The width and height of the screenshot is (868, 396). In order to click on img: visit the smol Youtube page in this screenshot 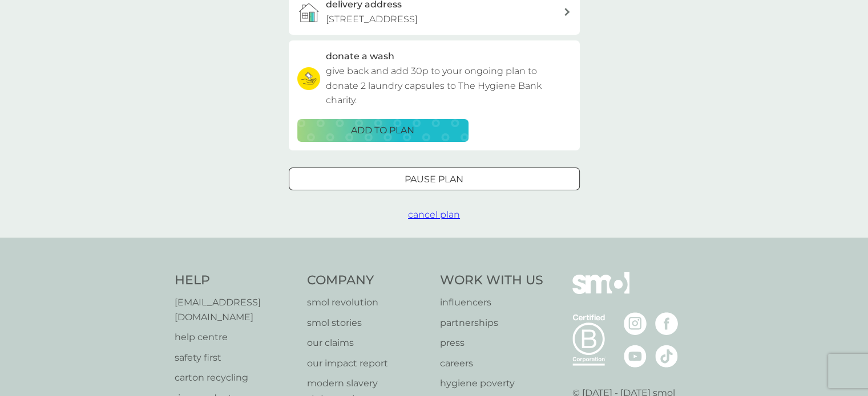, I will do `click(635, 356)`.